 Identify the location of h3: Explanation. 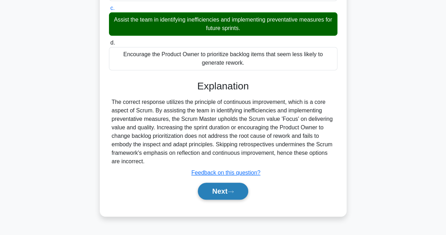
(223, 86).